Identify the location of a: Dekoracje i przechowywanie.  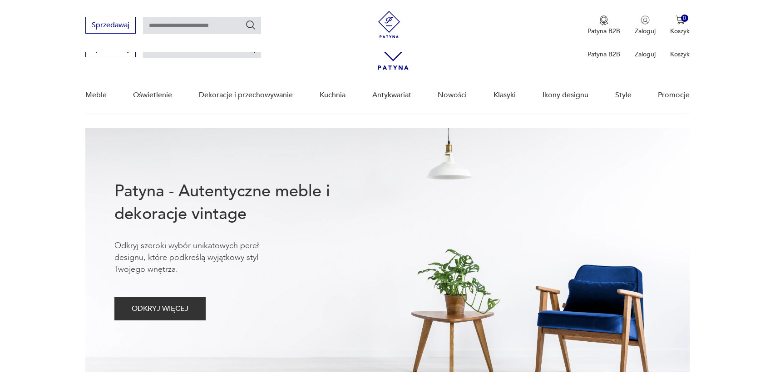
(246, 95).